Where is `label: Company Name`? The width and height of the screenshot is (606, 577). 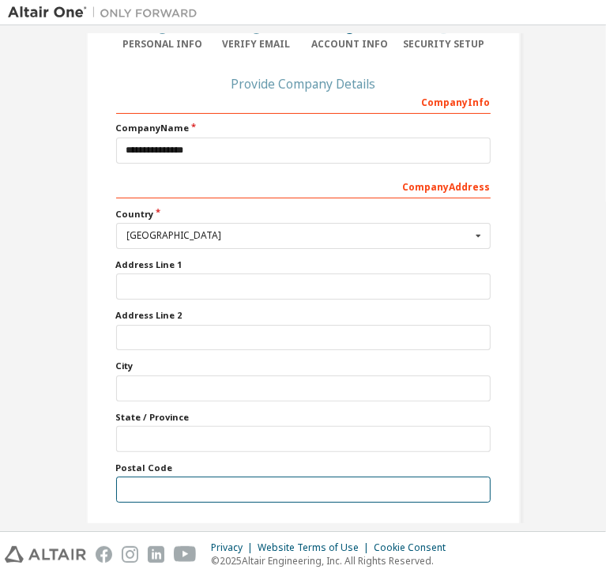
label: Company Name is located at coordinates (304, 128).